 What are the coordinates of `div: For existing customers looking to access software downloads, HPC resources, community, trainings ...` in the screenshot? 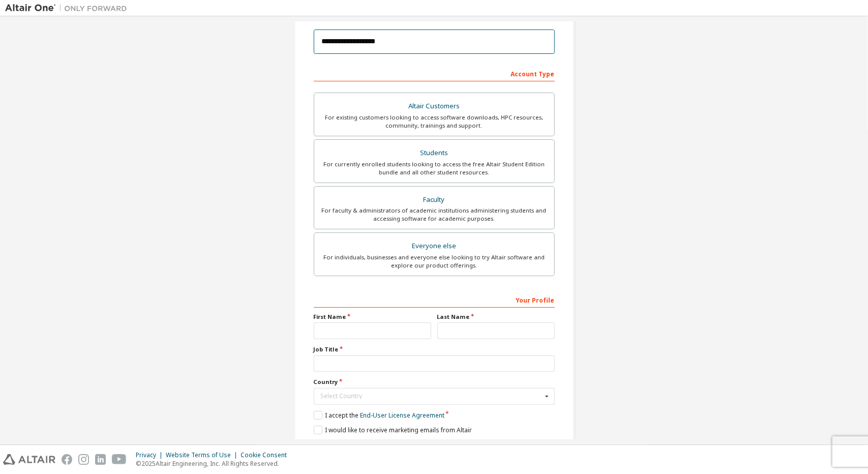 It's located at (434, 122).